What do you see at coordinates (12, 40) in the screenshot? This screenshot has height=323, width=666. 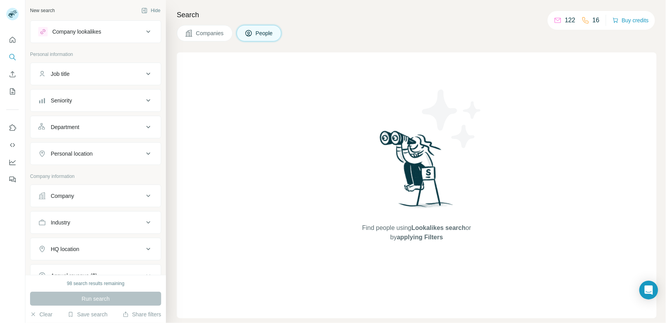 I see `button: Quick start` at bounding box center [12, 40].